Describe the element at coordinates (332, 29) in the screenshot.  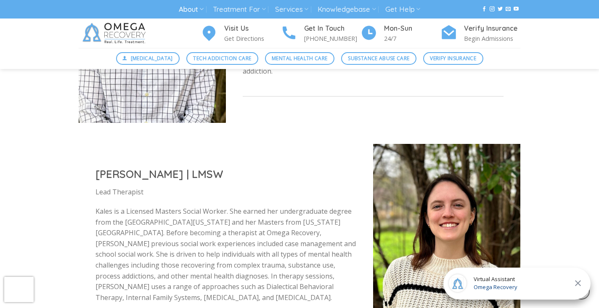
I see `h4: Get In Touch` at that location.